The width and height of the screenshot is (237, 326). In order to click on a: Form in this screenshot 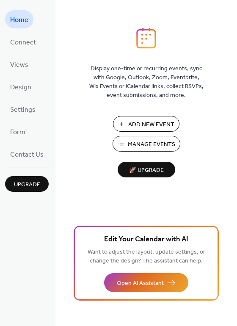, I will do `click(18, 131)`.